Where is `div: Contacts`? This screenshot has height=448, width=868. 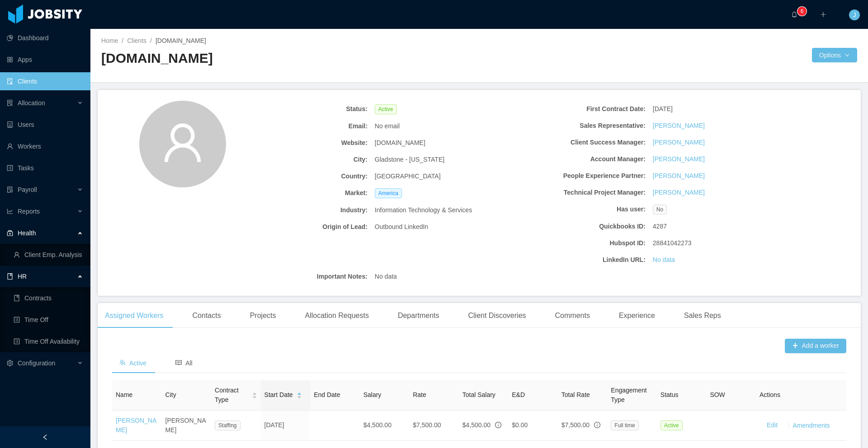
div: Contacts is located at coordinates (206, 315).